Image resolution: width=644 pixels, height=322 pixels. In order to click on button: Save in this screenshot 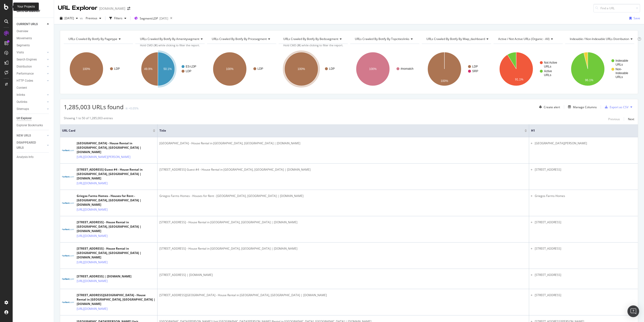, I will do `click(634, 18)`.